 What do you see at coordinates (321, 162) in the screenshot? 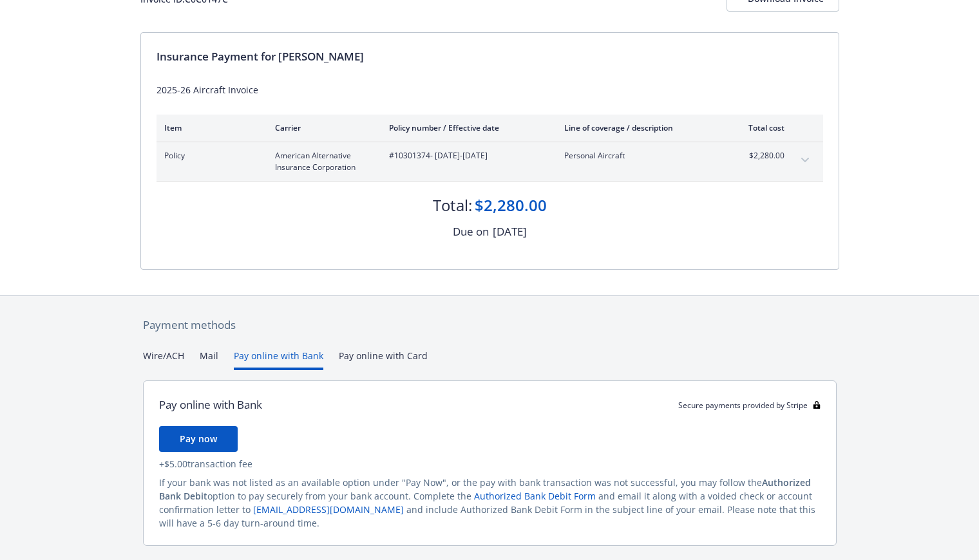
I see `span: American Alternative Insurance Corporation` at bounding box center [321, 162].